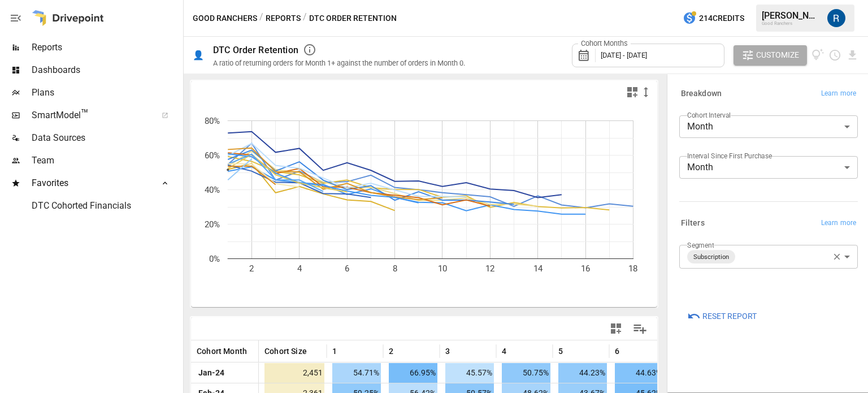 The width and height of the screenshot is (868, 393). I want to click on text: 0%, so click(214, 259).